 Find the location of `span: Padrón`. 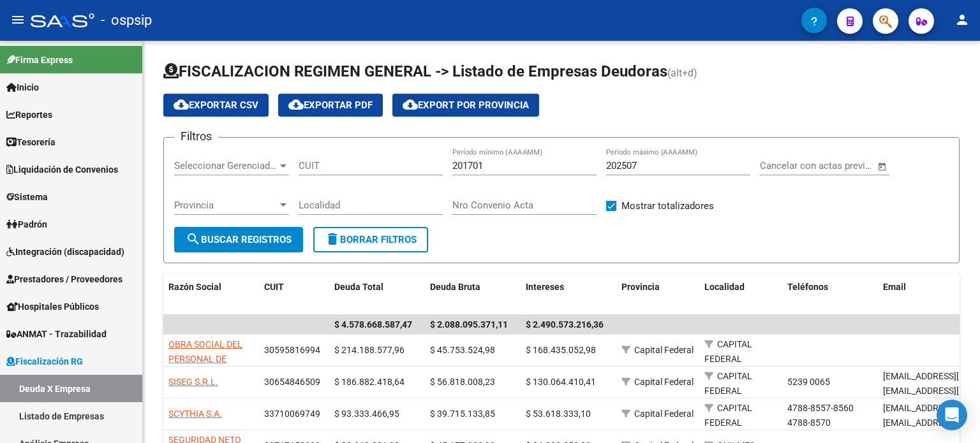

span: Padrón is located at coordinates (27, 225).